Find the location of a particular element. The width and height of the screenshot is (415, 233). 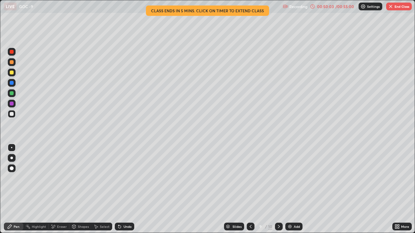

img: recording.375f2c34.svg is located at coordinates (285, 6).